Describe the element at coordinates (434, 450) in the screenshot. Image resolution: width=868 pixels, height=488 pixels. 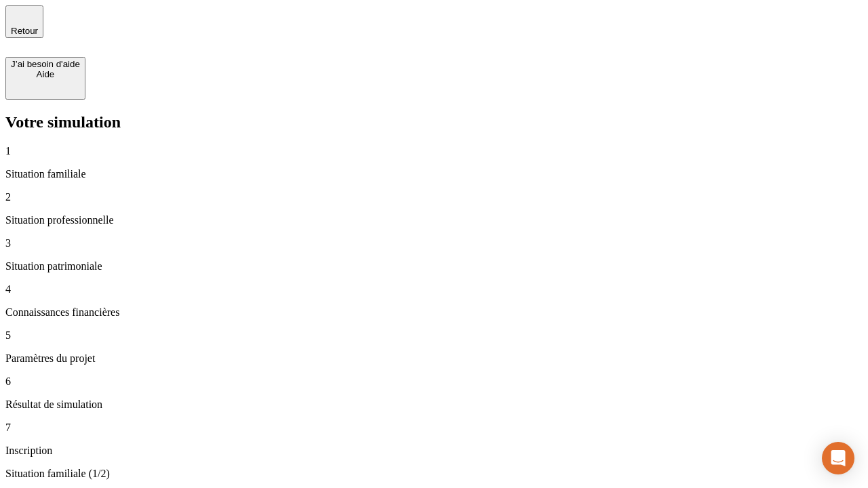
I see `p: Inscription` at that location.